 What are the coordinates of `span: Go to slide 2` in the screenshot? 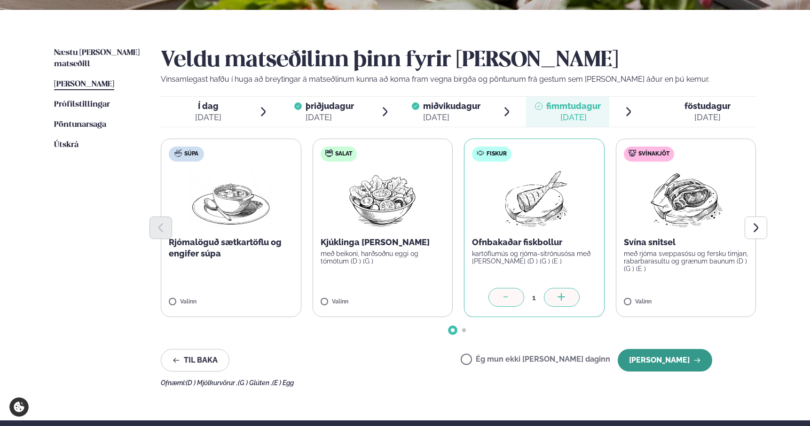 It's located at (464, 330).